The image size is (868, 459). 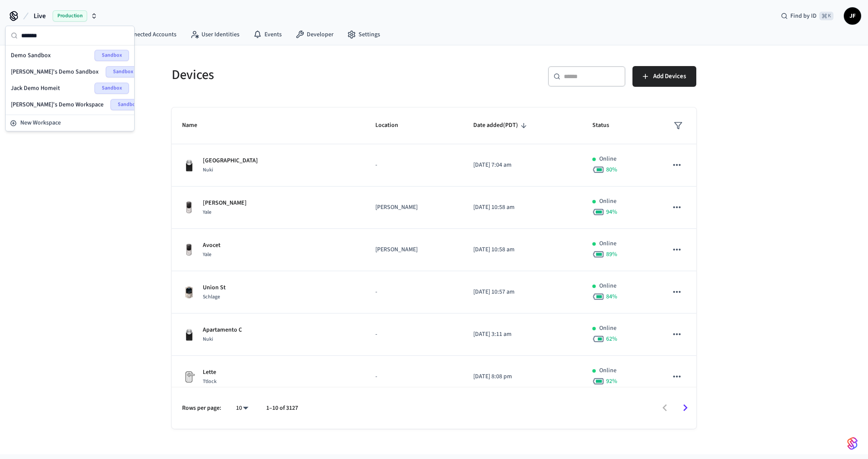 I want to click on p: Lette, so click(x=210, y=372).